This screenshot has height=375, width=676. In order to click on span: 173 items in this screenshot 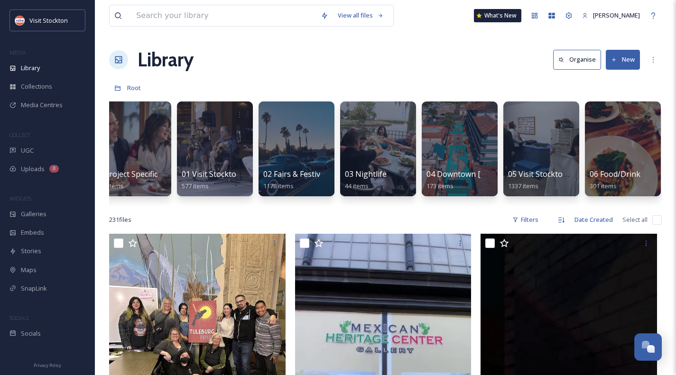, I will do `click(440, 186)`.